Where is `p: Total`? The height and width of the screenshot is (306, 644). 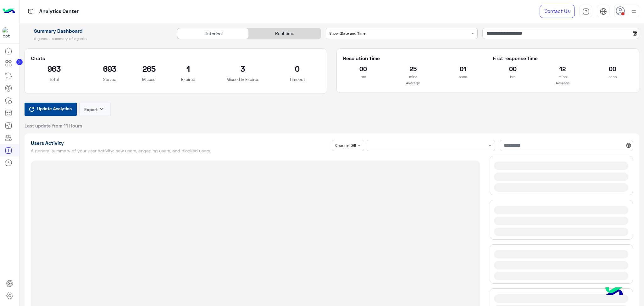 p: Total is located at coordinates (54, 79).